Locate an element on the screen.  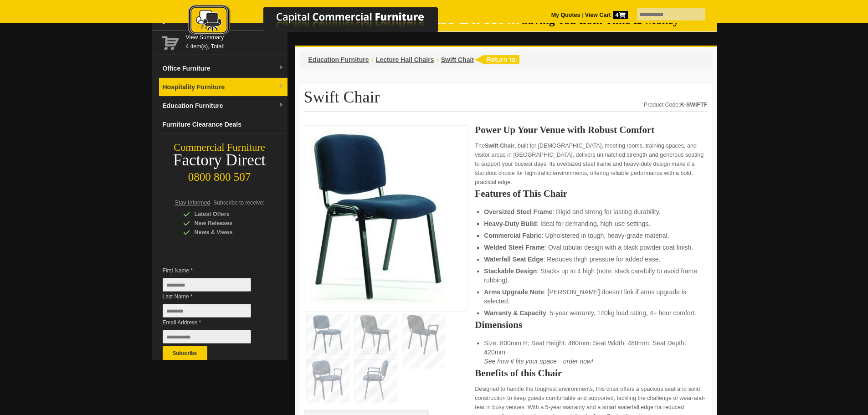
a: Capital Commercial Furniture Logo is located at coordinates (323, 22).